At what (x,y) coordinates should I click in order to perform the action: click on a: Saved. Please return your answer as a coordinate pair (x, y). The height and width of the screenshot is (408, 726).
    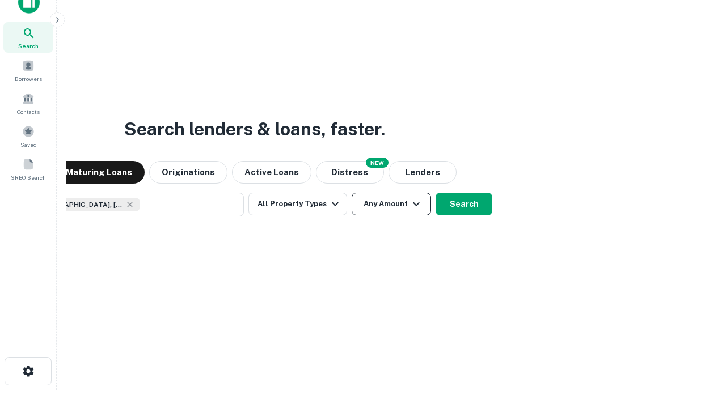
    Looking at the image, I should click on (28, 136).